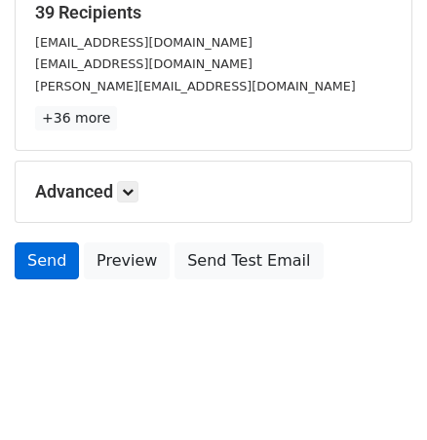  Describe the element at coordinates (248, 261) in the screenshot. I see `a: Send Test Email` at that location.